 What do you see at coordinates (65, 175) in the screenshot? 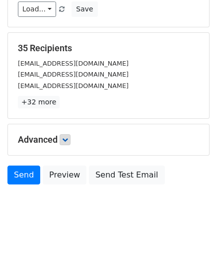
I see `a: Preview` at bounding box center [65, 175].